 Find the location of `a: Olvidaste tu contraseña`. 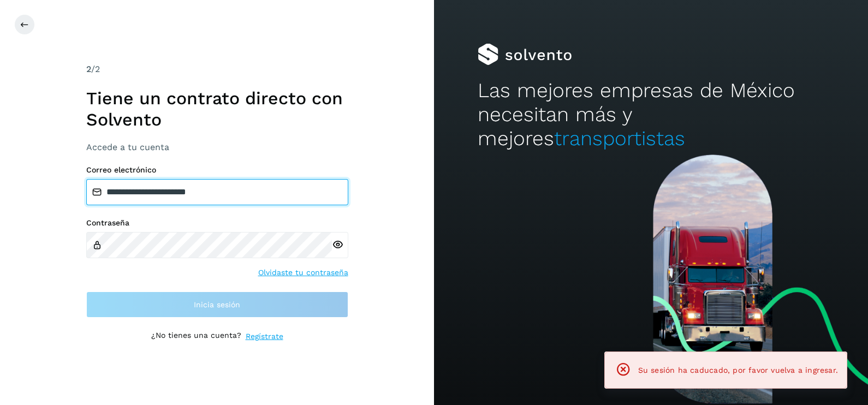

a: Olvidaste tu contraseña is located at coordinates (303, 272).